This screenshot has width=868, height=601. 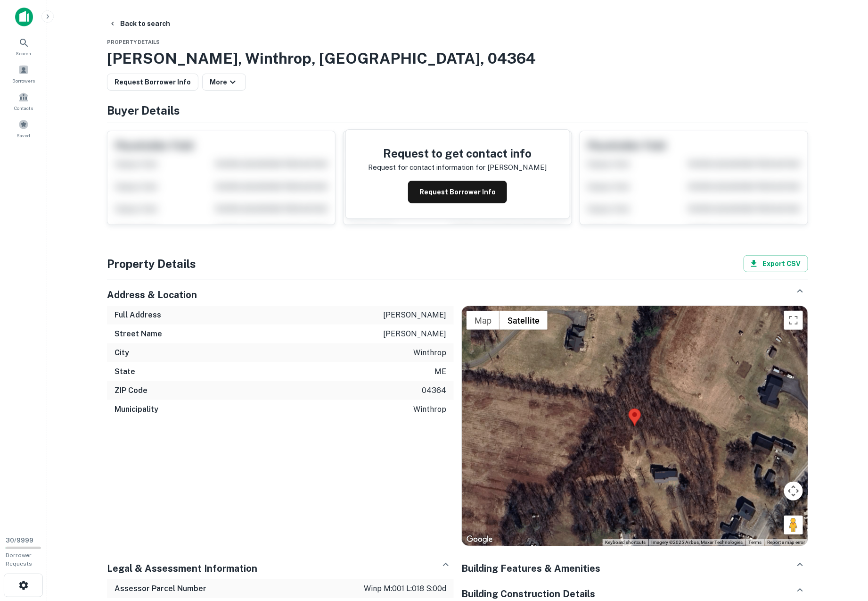 What do you see at coordinates (138, 334) in the screenshot?
I see `h6: Street Name` at bounding box center [138, 334].